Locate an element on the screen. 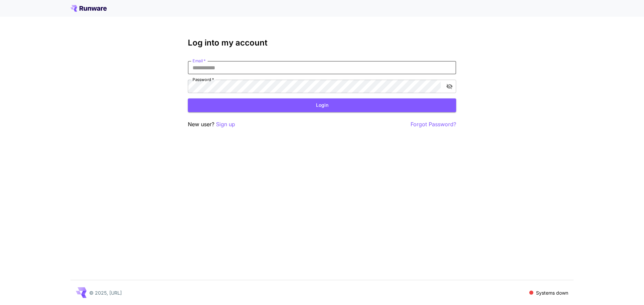 The height and width of the screenshot is (305, 644). p: Forgot Password? is located at coordinates (433, 124).